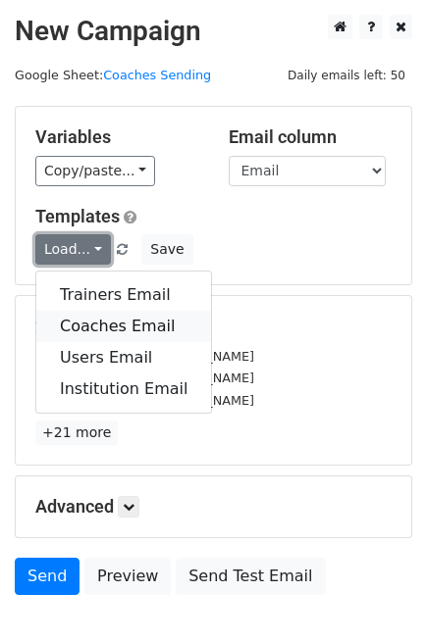 Image resolution: width=427 pixels, height=642 pixels. Describe the element at coordinates (213, 327) in the screenshot. I see `h5: 24 Recipients` at that location.